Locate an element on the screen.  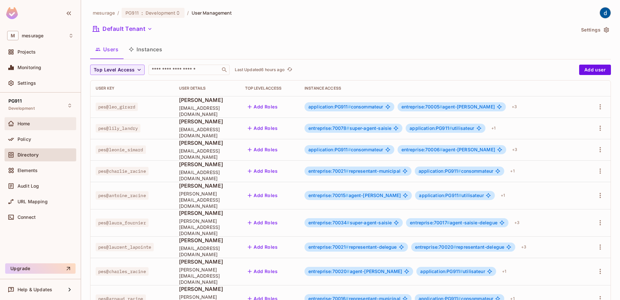
div: Instance Access is located at coordinates (443, 88).